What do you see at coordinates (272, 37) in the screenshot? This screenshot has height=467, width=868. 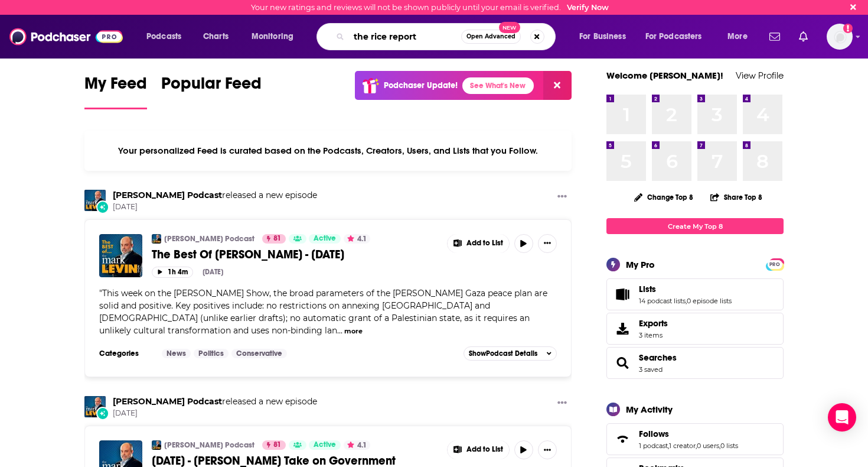 I see `span: Monitoring` at bounding box center [272, 37].